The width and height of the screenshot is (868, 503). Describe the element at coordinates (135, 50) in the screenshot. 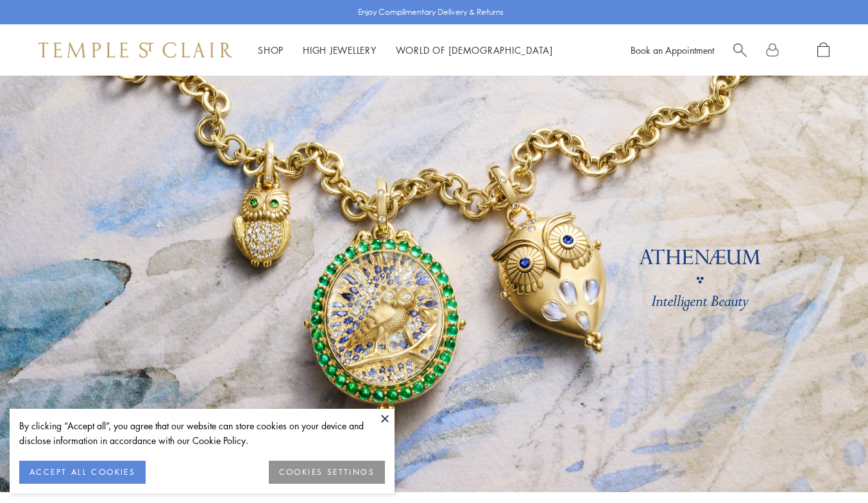

I see `img: Temple St. Clair` at that location.